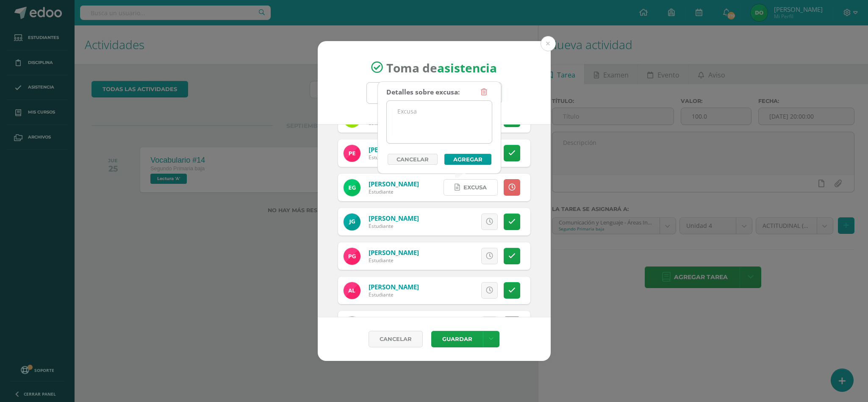 The width and height of the screenshot is (868, 402). Describe the element at coordinates (471, 187) in the screenshot. I see `a: Excusa` at that location.